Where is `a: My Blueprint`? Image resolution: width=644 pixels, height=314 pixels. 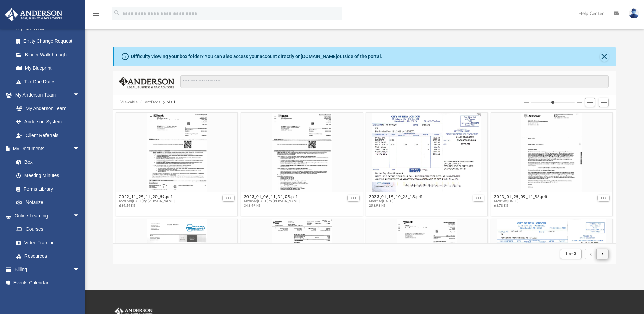
a: My Blueprint is located at coordinates (48, 68).